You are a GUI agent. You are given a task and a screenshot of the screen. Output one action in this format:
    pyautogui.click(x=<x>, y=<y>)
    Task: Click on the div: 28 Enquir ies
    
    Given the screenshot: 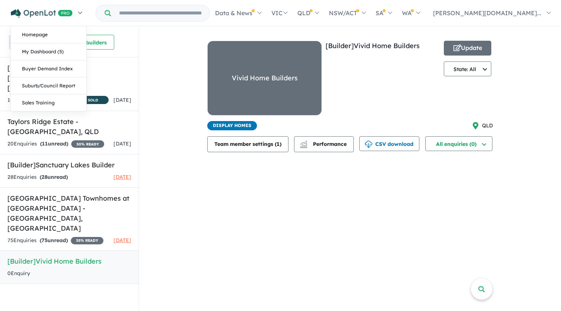 What is the action you would take?
    pyautogui.click(x=37, y=178)
    